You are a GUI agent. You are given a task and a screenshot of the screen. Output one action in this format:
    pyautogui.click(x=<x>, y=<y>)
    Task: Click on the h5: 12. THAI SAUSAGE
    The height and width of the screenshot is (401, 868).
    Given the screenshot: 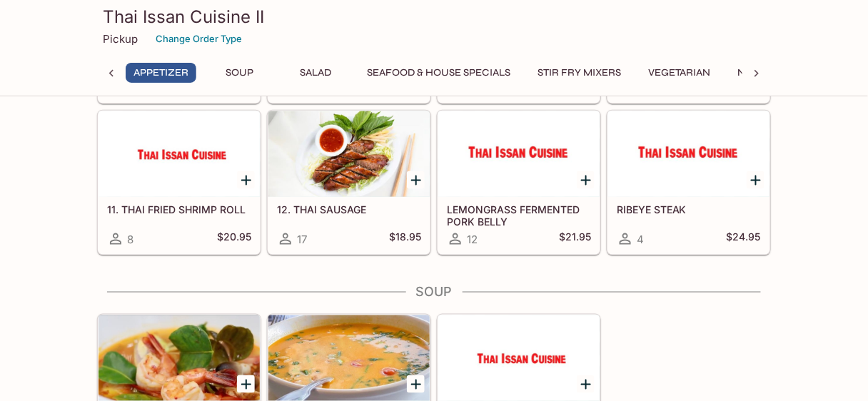 What is the action you would take?
    pyautogui.click(x=349, y=209)
    